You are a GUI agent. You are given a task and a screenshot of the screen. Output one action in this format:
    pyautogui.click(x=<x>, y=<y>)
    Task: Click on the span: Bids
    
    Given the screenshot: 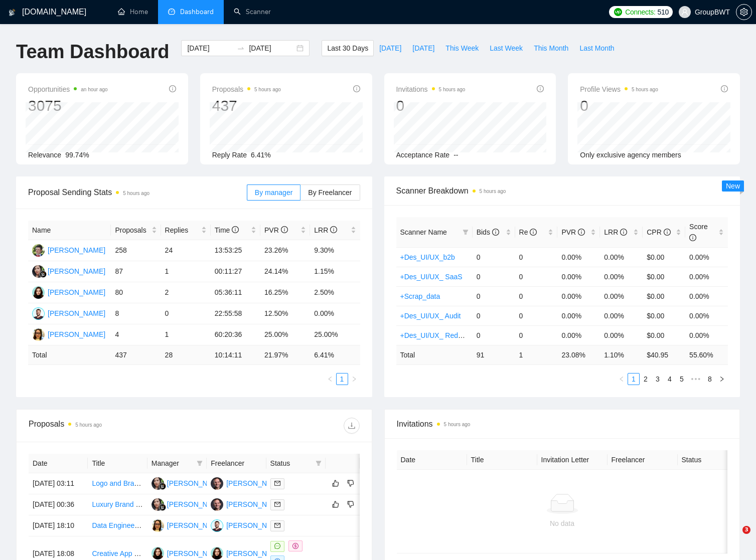 What is the action you would take?
    pyautogui.click(x=488, y=232)
    